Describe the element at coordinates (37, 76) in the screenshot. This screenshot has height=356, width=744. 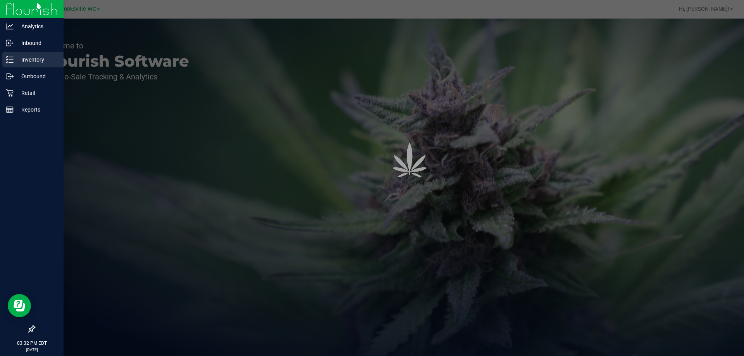
I see `p: Outbound` at that location.